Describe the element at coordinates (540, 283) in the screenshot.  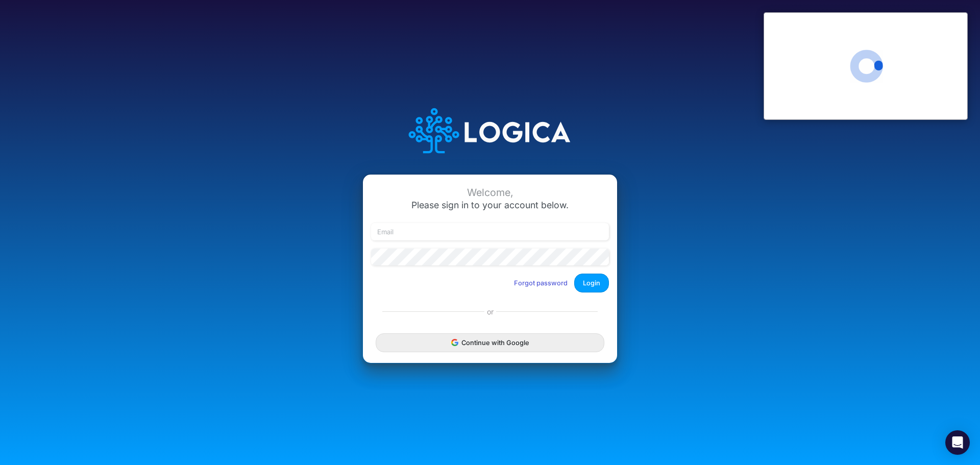
I see `button: Forgot password` at that location.